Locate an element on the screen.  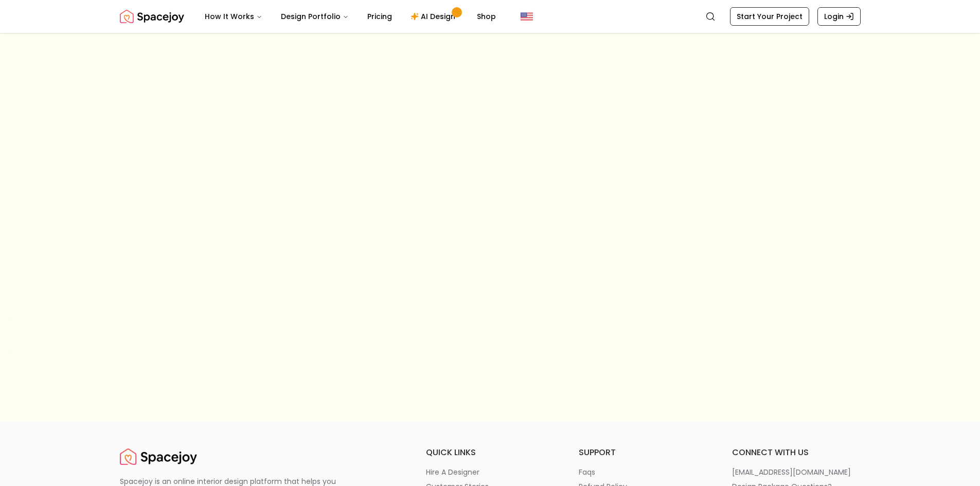
a: faqs is located at coordinates (643, 472).